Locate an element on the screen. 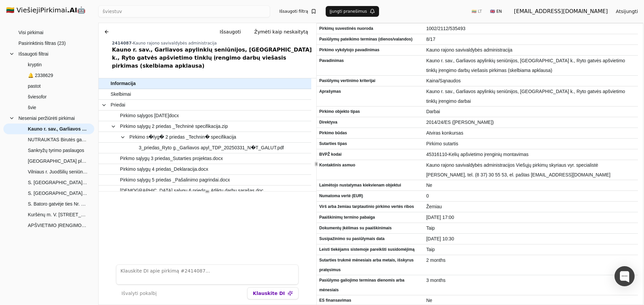 The image size is (644, 305). span: Informacija is located at coordinates (123, 84).